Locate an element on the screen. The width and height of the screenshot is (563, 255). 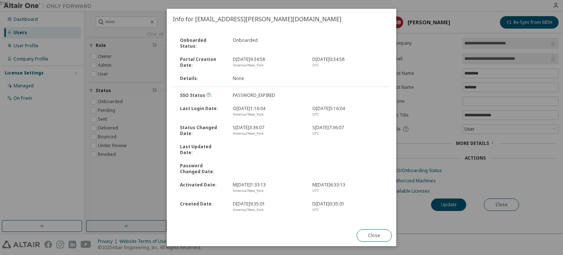
div: Portal Creation Date : is located at coordinates (202, 62).